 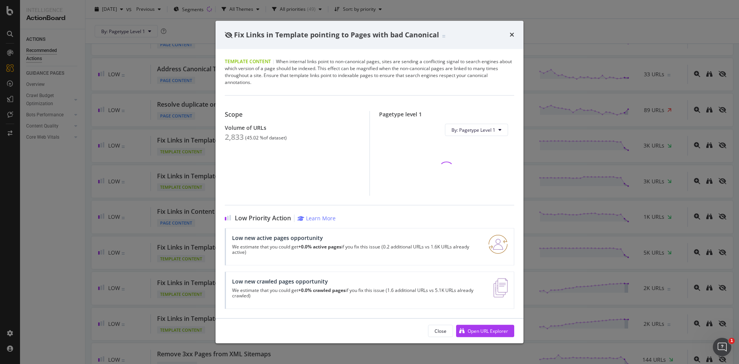 What do you see at coordinates (444, 36) in the screenshot?
I see `img: Equal` at bounding box center [444, 36].